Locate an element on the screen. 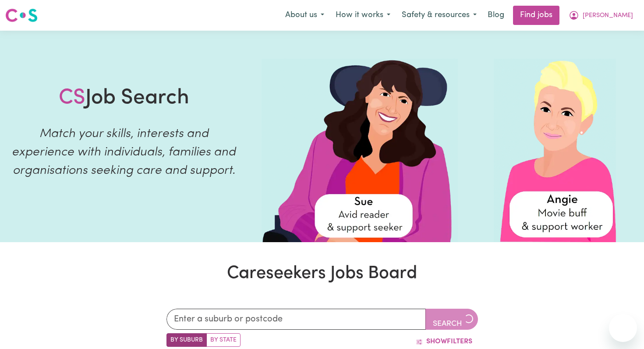 Image resolution: width=644 pixels, height=349 pixels. span: Show is located at coordinates (436, 342).